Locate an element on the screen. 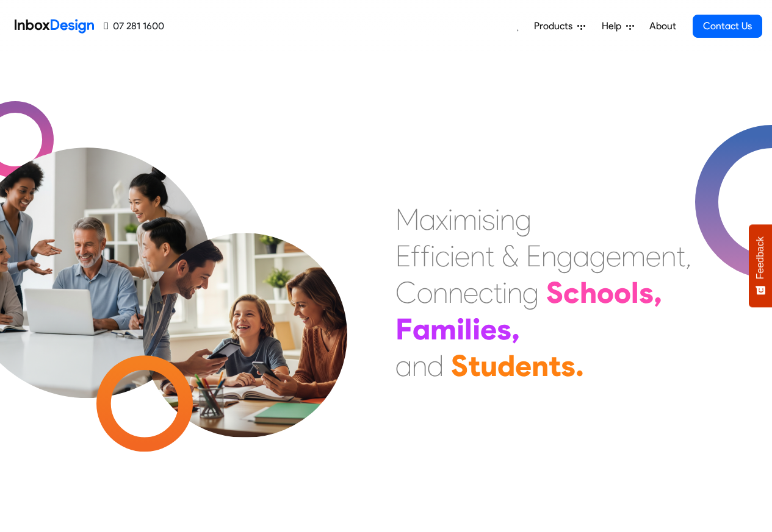 The image size is (772, 532). a: Products is located at coordinates (560, 26).